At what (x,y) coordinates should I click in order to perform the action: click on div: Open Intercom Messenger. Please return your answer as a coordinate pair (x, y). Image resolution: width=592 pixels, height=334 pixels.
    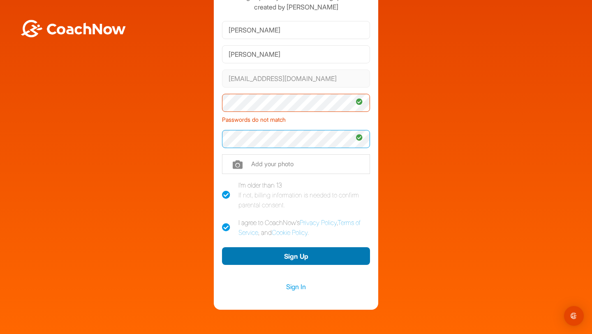
    Looking at the image, I should click on (574, 316).